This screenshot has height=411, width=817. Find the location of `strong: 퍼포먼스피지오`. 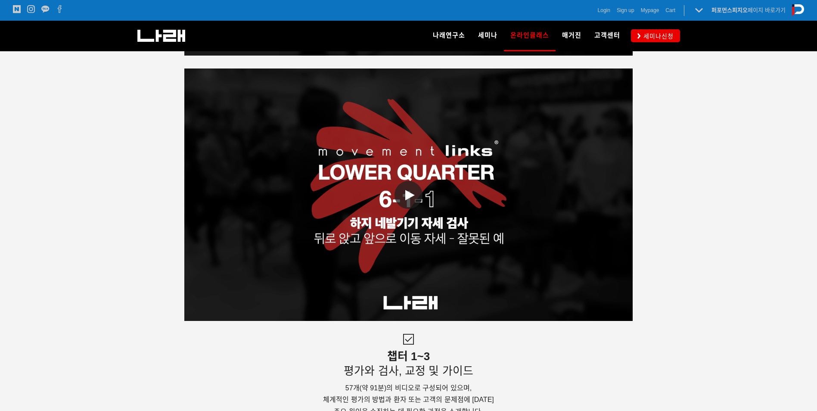

strong: 퍼포먼스피지오 is located at coordinates (730, 10).